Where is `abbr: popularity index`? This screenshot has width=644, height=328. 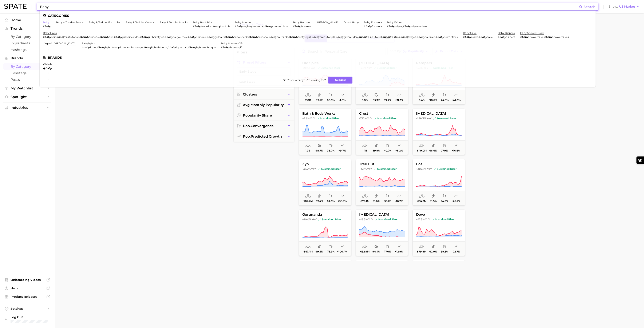
abbr: popularity index is located at coordinates (247, 126).